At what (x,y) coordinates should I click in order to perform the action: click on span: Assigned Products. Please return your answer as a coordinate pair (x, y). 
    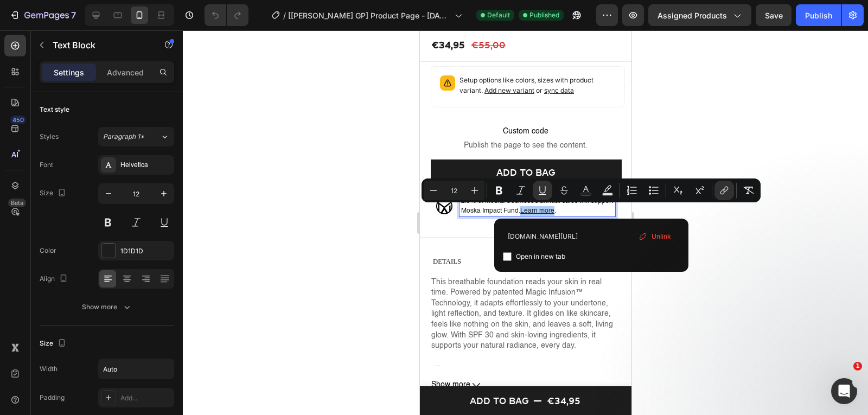
    Looking at the image, I should click on (692, 15).